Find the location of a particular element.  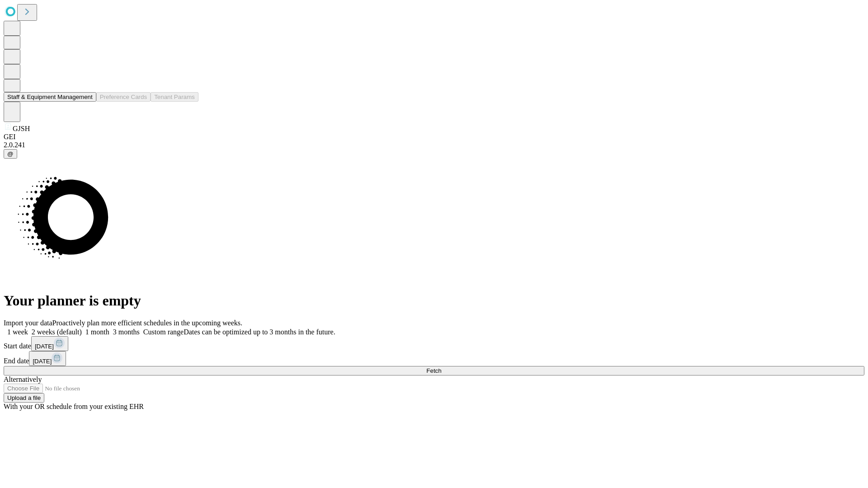

span: With your OR schedule from your existing EHR is located at coordinates (74, 407).